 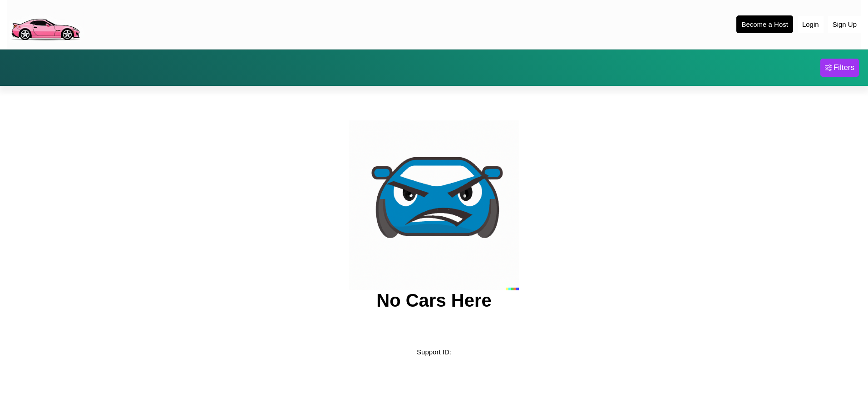 I want to click on button: Become a Host, so click(x=764, y=24).